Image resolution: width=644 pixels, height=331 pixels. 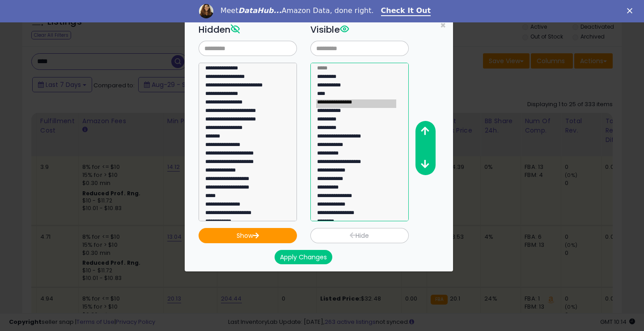 I want to click on button: Show, so click(x=248, y=235).